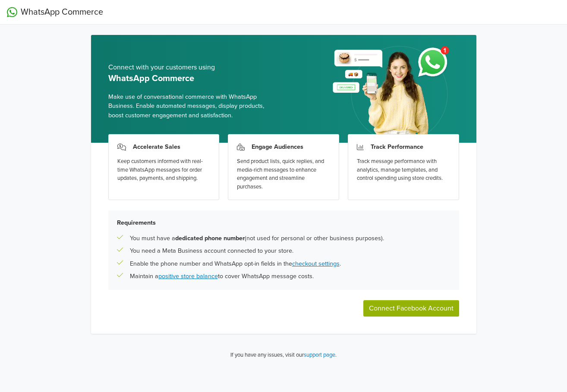 This screenshot has height=392, width=567. I want to click on span: Make use of conversational commerce with WhatsApp Business. Enable automated messages, display pr..., so click(193, 106).